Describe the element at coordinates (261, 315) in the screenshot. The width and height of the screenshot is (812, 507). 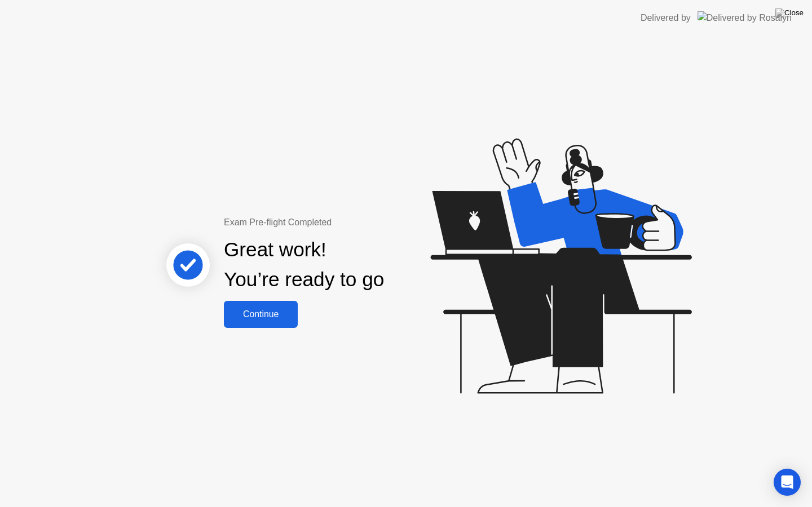
I see `div: Continue` at that location.